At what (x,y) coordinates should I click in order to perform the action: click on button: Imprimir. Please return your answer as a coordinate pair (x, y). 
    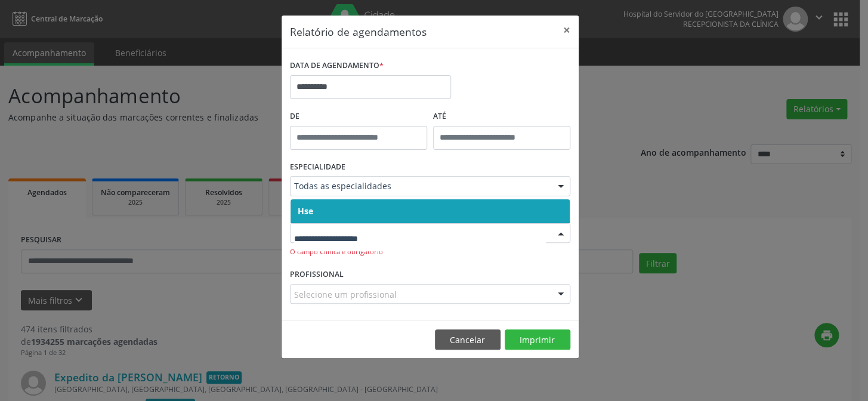
    Looking at the image, I should click on (537, 340).